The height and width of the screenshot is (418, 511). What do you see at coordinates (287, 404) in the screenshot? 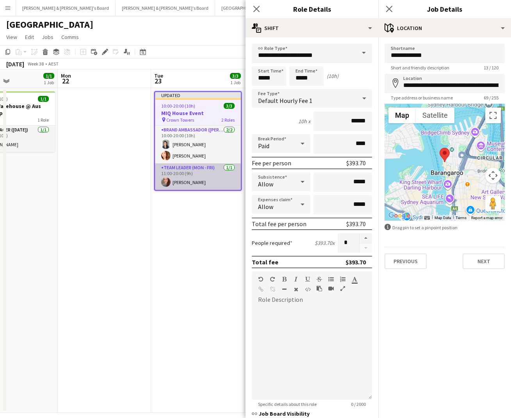
I see `span: Specific details about this role` at bounding box center [287, 404].